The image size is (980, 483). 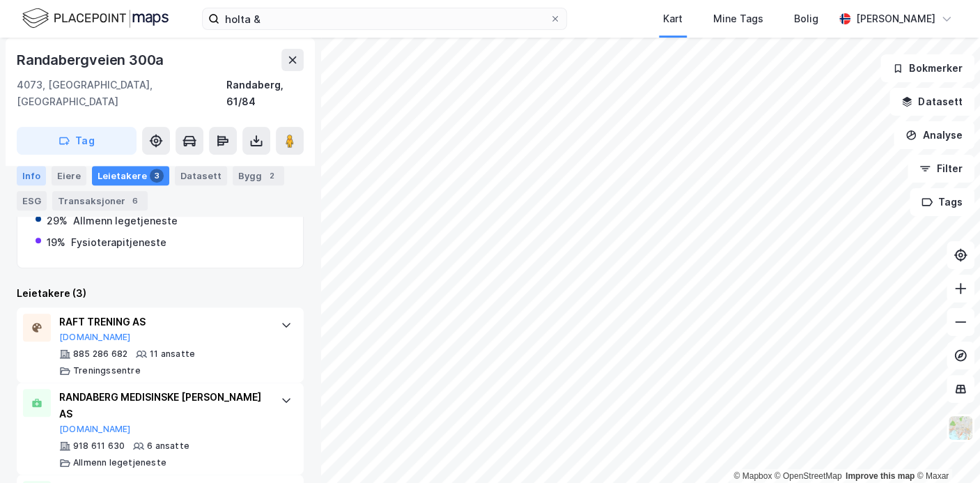 I want to click on div: Leietakere, so click(x=130, y=176).